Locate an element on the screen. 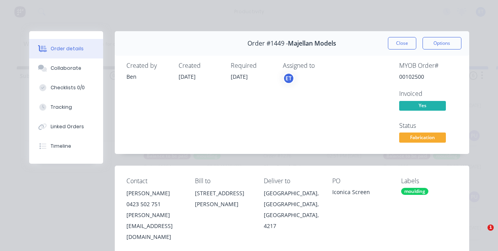 The height and width of the screenshot is (251, 498). button: Order details is located at coordinates (66, 49).